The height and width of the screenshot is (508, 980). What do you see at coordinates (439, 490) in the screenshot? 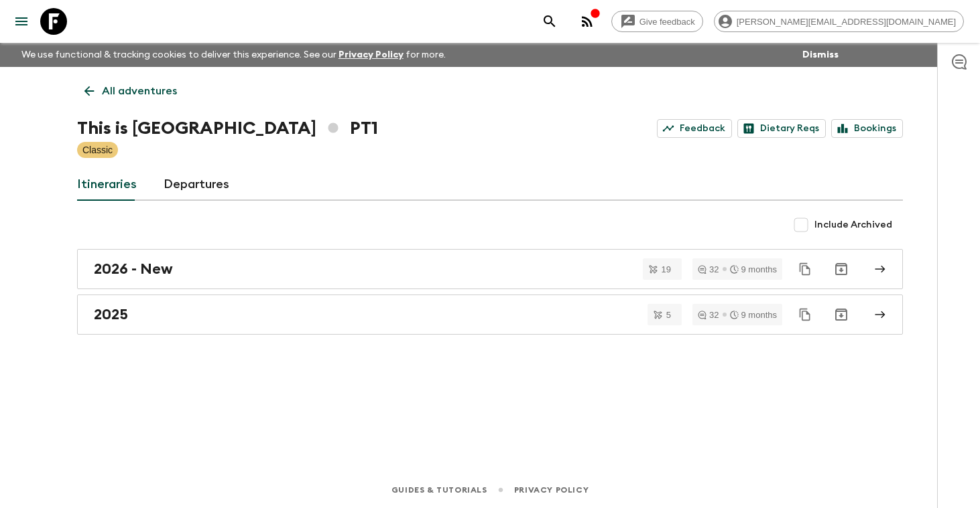
I see `a: Guides & Tutorials` at bounding box center [439, 490].